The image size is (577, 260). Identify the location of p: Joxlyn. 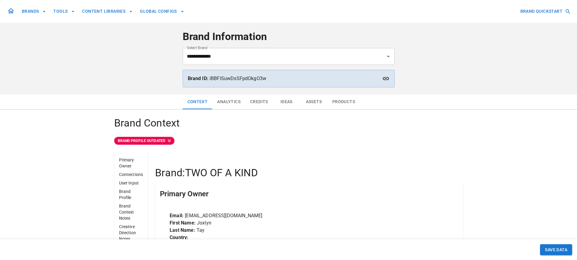
(309, 223).